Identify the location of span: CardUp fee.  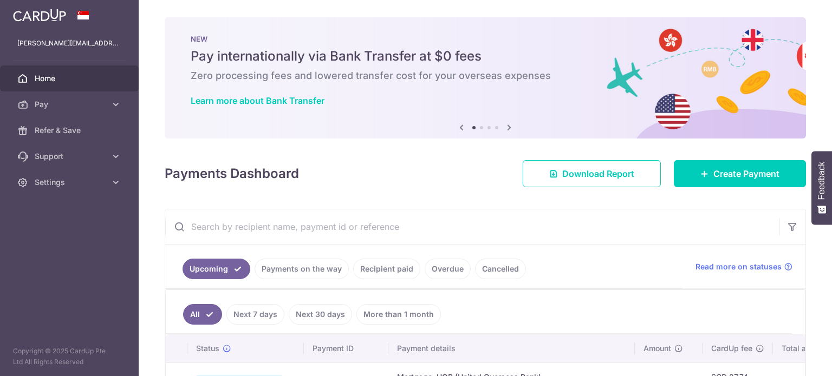
(732, 349).